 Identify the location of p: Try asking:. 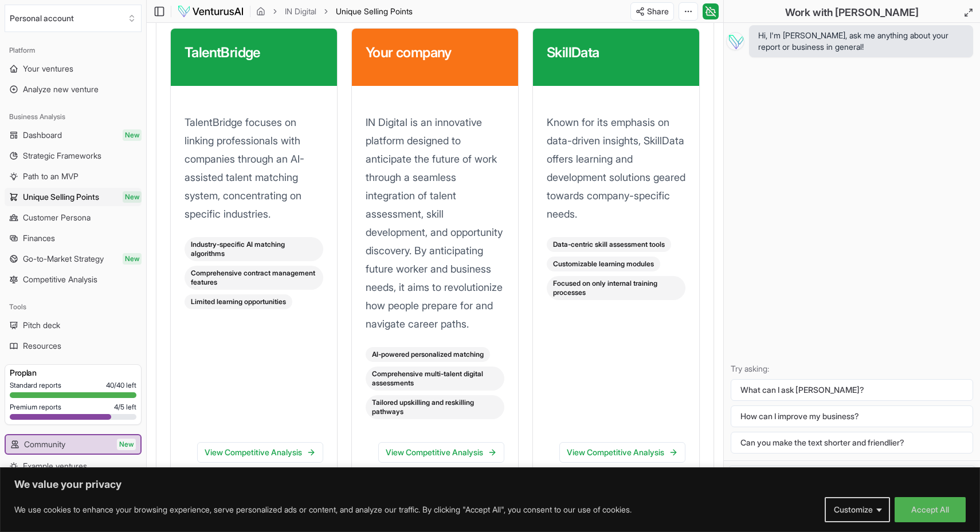
(851, 368).